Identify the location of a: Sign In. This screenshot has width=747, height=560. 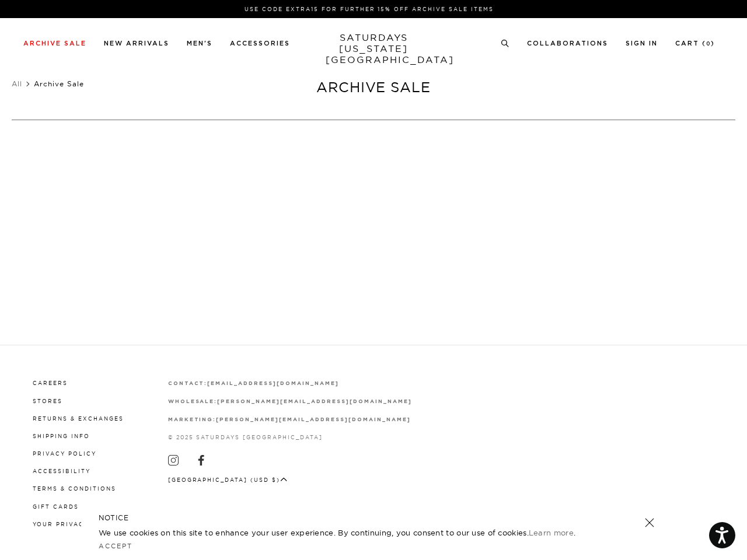
(641, 43).